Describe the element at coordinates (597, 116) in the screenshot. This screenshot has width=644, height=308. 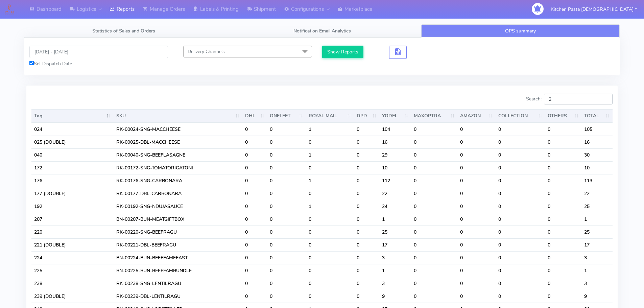
I see `th: TOTAL : activate to sort column ascending` at that location.